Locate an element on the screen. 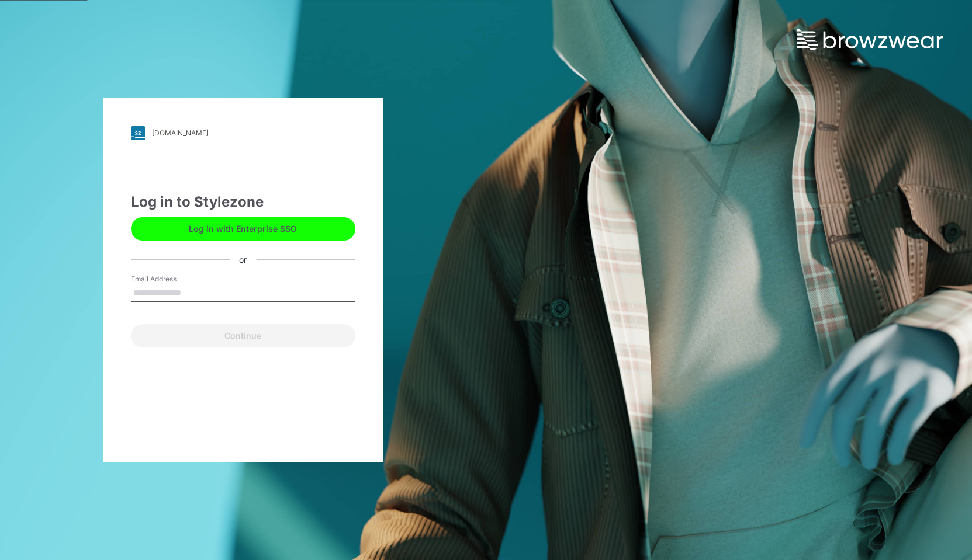  label: Email Address is located at coordinates (172, 279).